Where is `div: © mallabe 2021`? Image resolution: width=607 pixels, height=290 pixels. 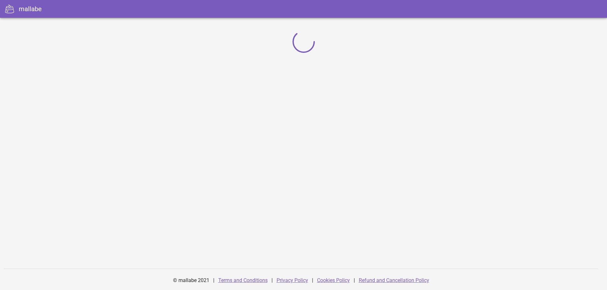
div: © mallabe 2021 is located at coordinates (191, 281).